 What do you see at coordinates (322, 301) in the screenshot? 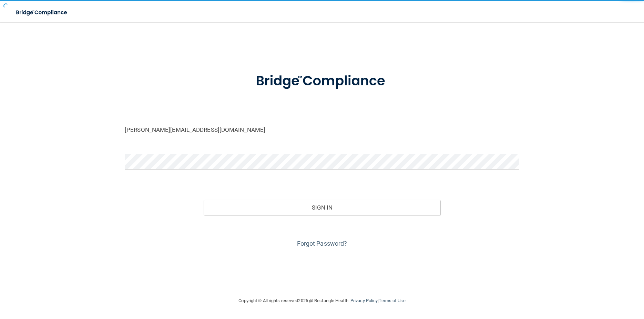
I see `div: Copyright © All rights reserved 2025 @ Rectangle Health | |` at bounding box center [322, 301].